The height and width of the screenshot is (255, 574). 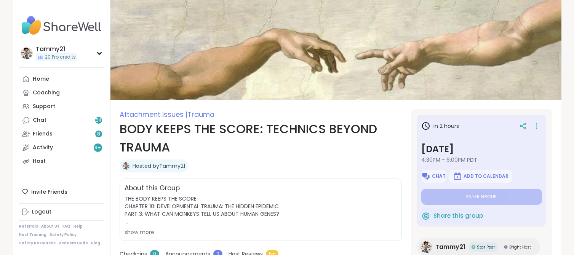 I want to click on a: Friends8, so click(x=61, y=134).